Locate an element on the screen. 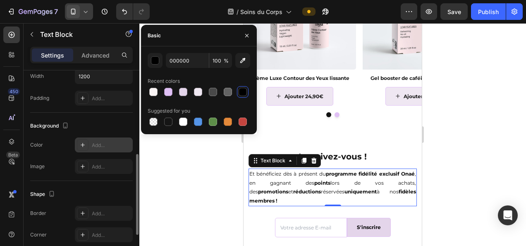  button: Save is located at coordinates (454, 12).